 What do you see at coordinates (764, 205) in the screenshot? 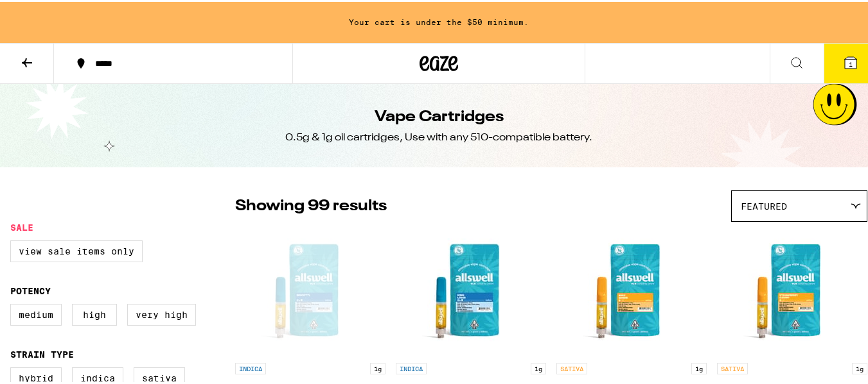
I see `span: Featured` at bounding box center [764, 205].